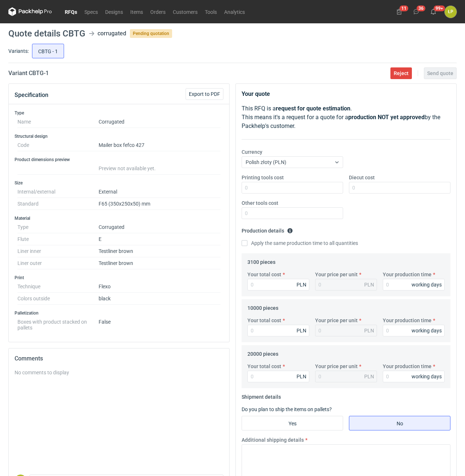  Describe the element at coordinates (313, 109) in the screenshot. I see `strong: request for quote estimation` at that location.